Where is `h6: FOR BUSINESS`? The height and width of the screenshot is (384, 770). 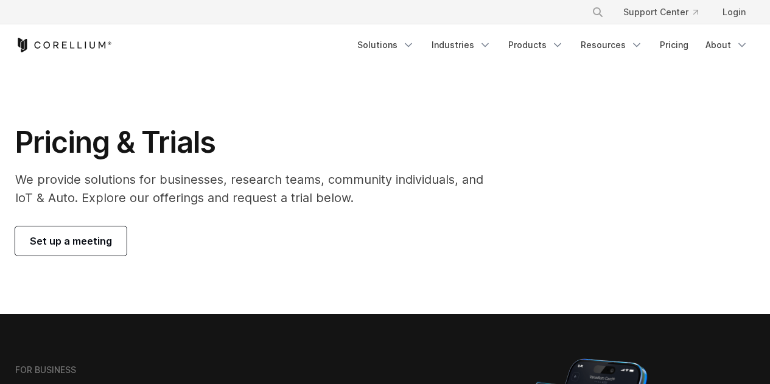 h6: FOR BUSINESS is located at coordinates (46, 370).